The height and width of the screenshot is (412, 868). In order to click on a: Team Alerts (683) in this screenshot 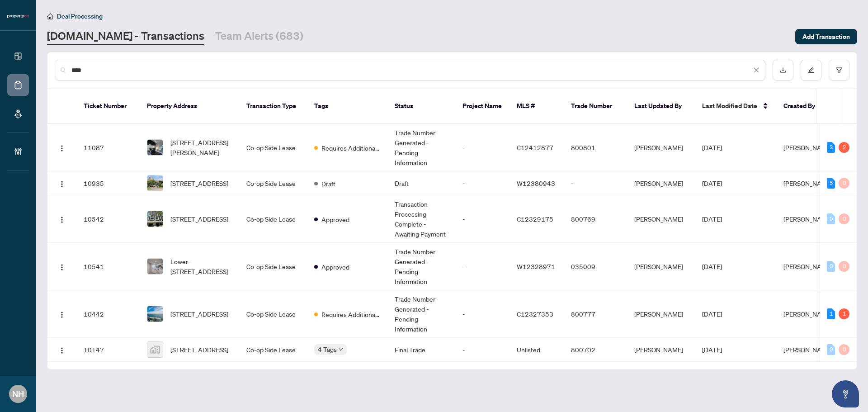, I will do `click(259, 37)`.